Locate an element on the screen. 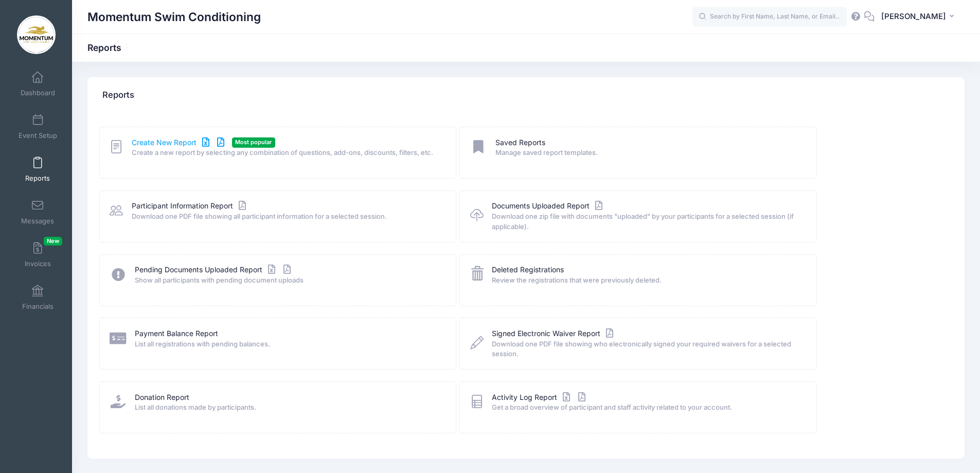 This screenshot has width=980, height=473. a: Pending Documents Uploaded Report is located at coordinates (214, 269).